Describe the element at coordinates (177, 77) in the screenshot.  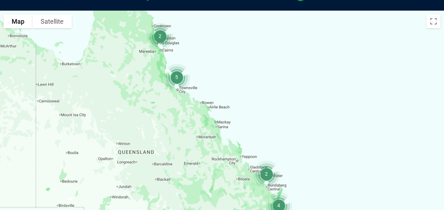
I see `div: 5` at that location.